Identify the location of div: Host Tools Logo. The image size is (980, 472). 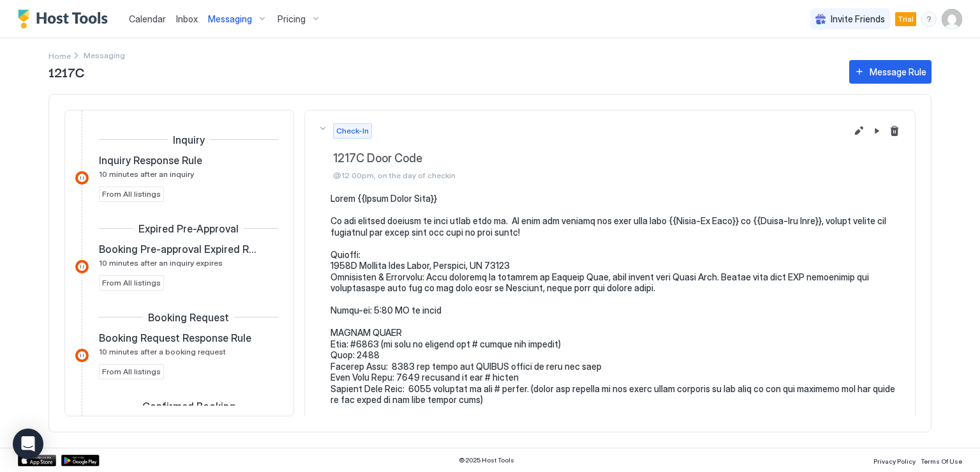
(66, 19).